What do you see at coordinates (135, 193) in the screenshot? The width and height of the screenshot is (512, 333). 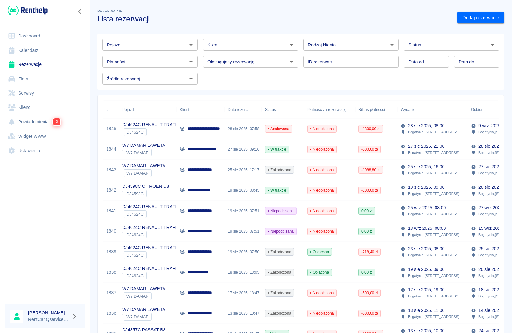 I see `span: DJ4598C` at bounding box center [135, 193].